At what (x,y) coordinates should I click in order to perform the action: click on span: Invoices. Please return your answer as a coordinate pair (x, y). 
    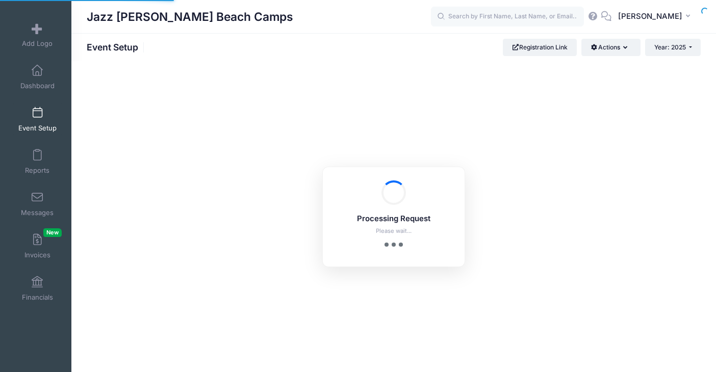
    Looking at the image, I should click on (37, 255).